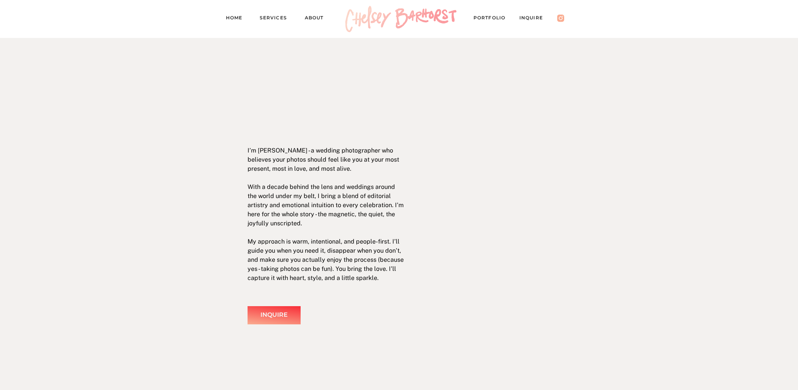 This screenshot has width=798, height=390. Describe the element at coordinates (535, 19) in the screenshot. I see `nav: Inquire` at that location.